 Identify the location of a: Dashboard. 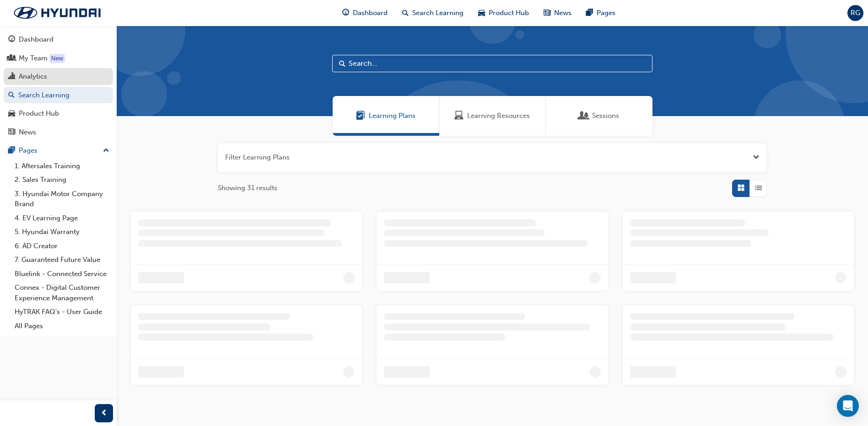
(58, 39).